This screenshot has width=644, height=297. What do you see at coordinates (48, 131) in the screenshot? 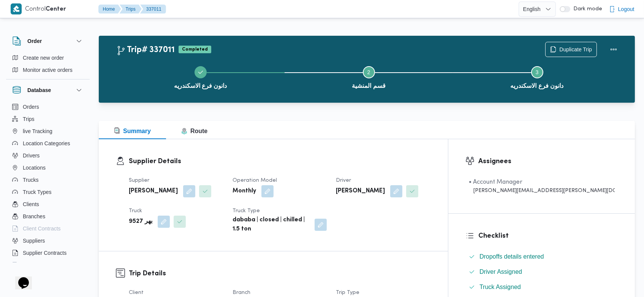
I see `button: live Tracking` at bounding box center [48, 131].